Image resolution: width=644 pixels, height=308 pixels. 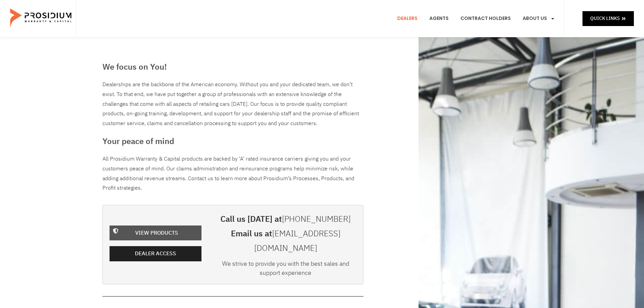 I want to click on a: Dealer Access, so click(x=156, y=253).